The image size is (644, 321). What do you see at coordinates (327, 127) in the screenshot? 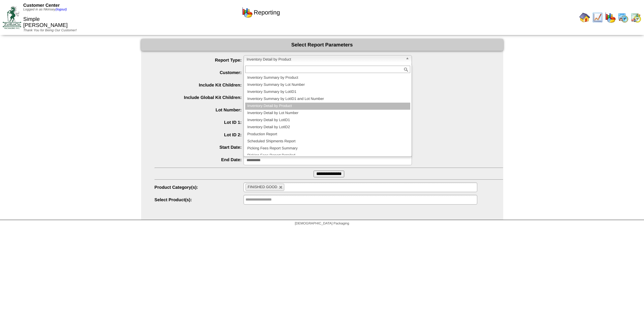
I see `li: Inventory Detail by LotID2` at bounding box center [327, 127].